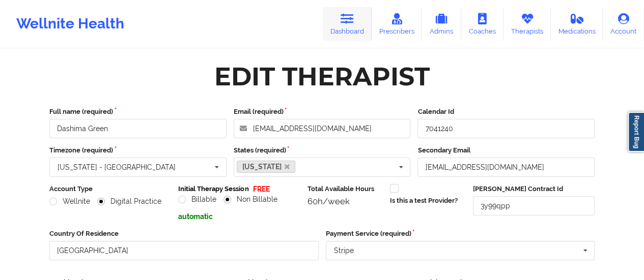  I want to click on a: Dashboard, so click(347, 24).